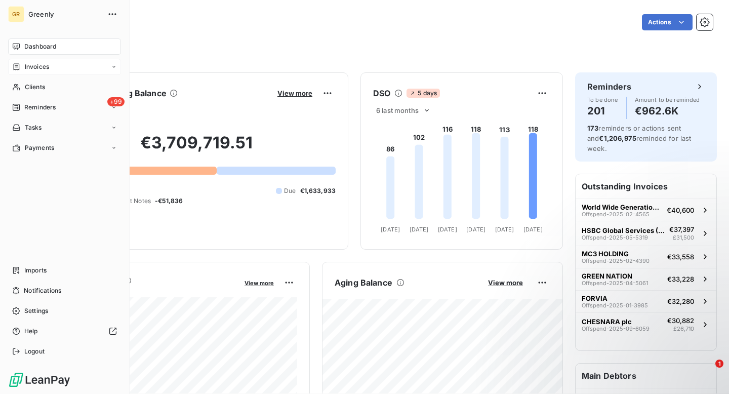 The height and width of the screenshot is (394, 729). Describe the element at coordinates (680, 210) in the screenshot. I see `span: €40,600` at that location.